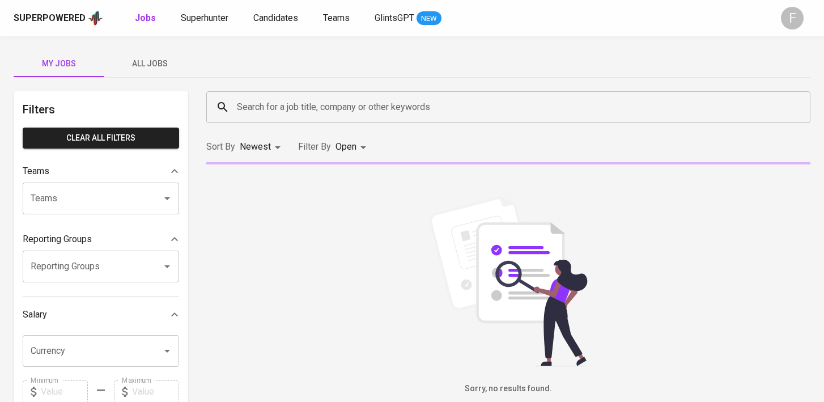  What do you see at coordinates (101, 314) in the screenshot?
I see `div: Salary` at bounding box center [101, 314].